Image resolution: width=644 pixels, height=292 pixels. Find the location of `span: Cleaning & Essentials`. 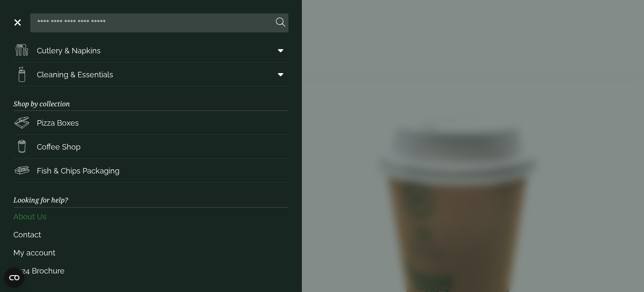

span: Cleaning & Essentials is located at coordinates (75, 74).